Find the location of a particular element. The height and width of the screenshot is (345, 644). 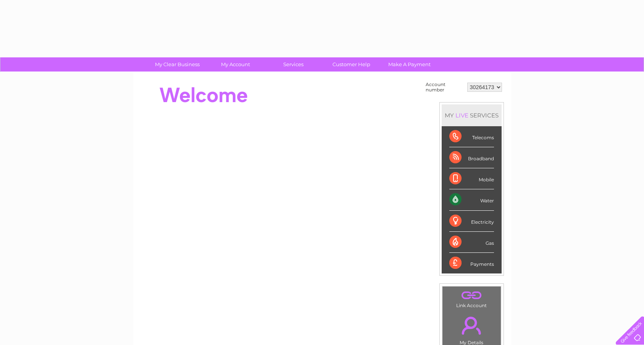

div: Telecoms is located at coordinates (471, 137).